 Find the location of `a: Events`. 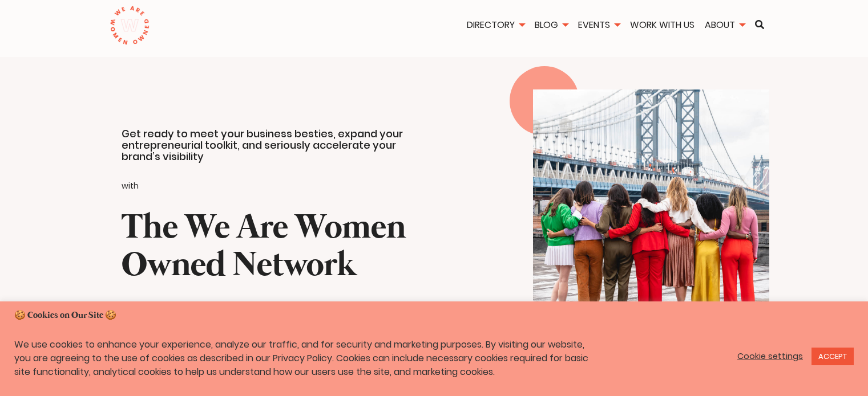

a: Events is located at coordinates (599, 25).